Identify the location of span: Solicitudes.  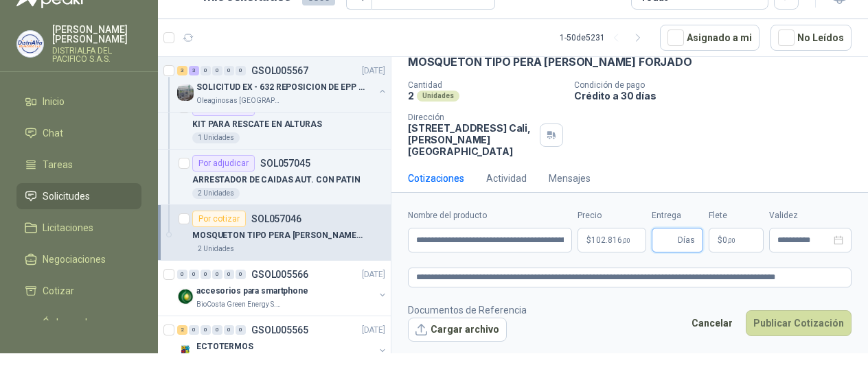
(66, 196).